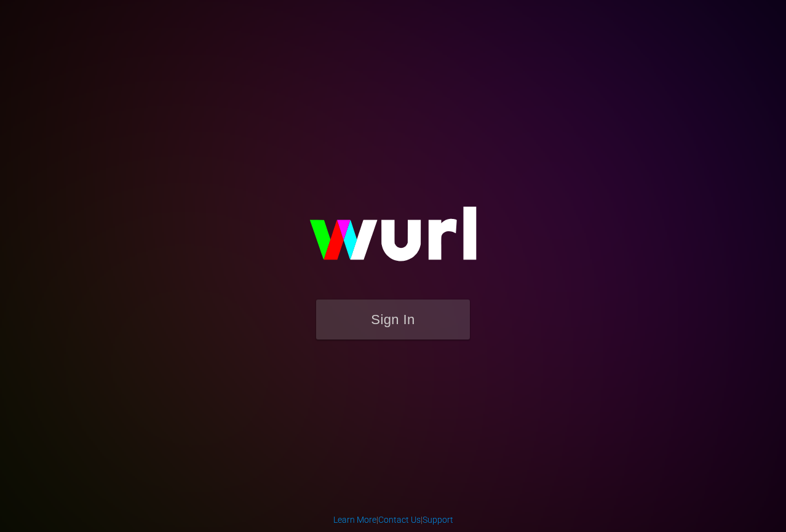 Image resolution: width=786 pixels, height=532 pixels. Describe the element at coordinates (355, 520) in the screenshot. I see `a: Learn More` at that location.